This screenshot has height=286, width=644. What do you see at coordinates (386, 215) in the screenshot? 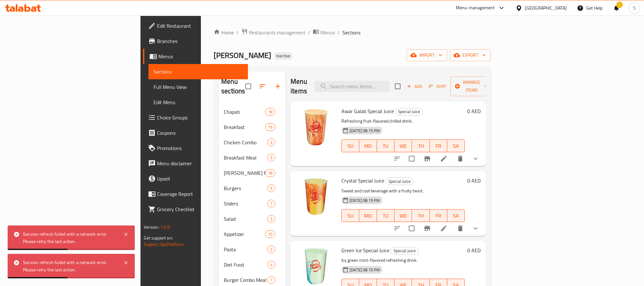
I see `button: TU` at bounding box center [386, 215].